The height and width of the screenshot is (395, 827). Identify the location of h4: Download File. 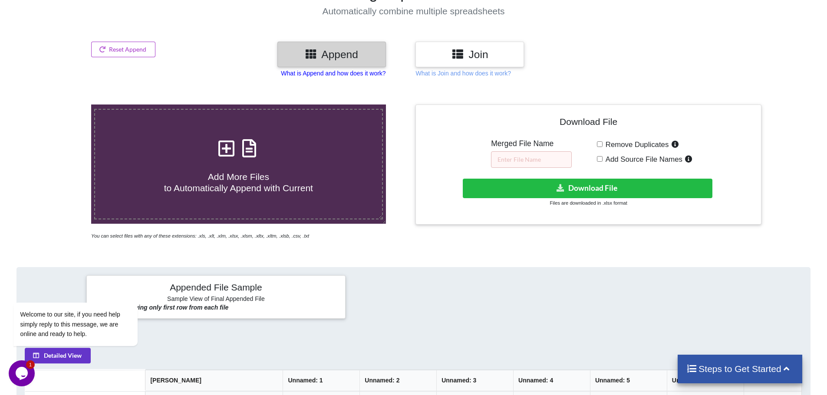
(588, 123).